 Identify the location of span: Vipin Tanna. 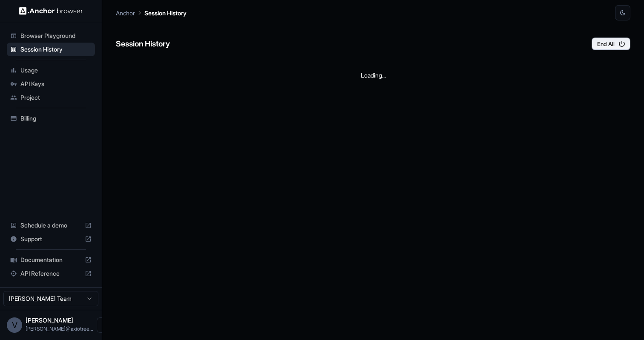
(49, 320).